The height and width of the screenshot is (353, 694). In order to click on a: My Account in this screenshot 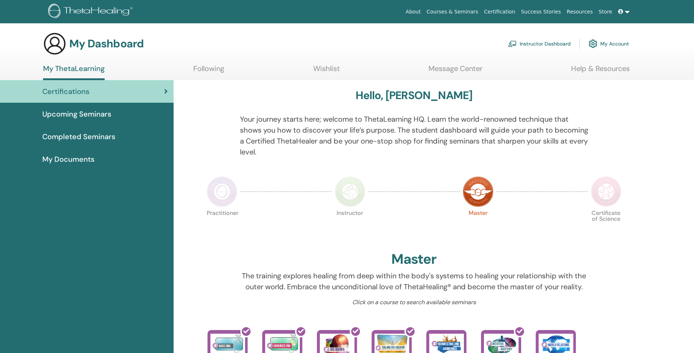, I will do `click(609, 44)`.